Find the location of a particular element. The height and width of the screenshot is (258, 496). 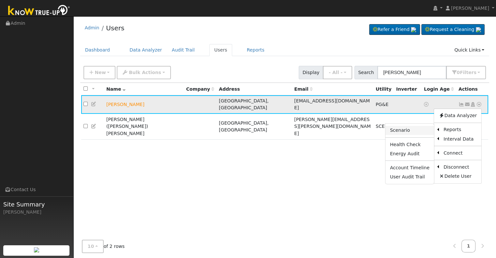

a: No login access is located at coordinates (427, 104).